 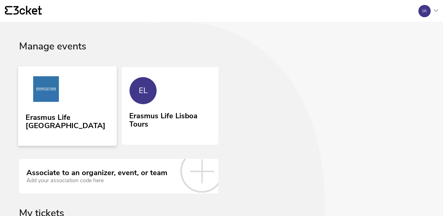 I want to click on img: Erasmus Life Lisboa, so click(x=46, y=90).